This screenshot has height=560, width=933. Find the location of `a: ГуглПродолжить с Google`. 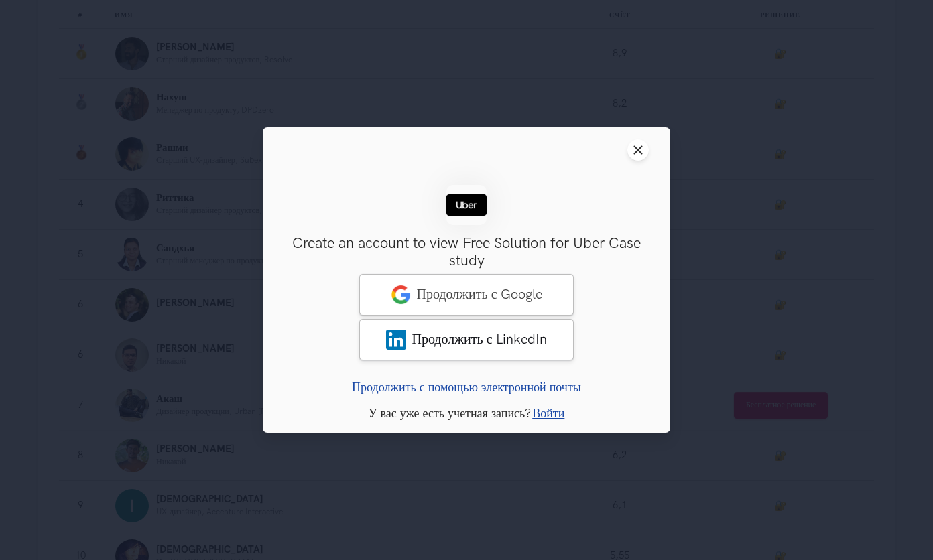

a: ГуглПродолжить с Google is located at coordinates (466, 294).